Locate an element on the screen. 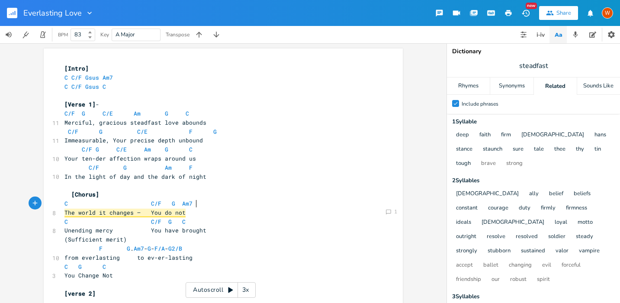  span: A Major is located at coordinates (125, 35).